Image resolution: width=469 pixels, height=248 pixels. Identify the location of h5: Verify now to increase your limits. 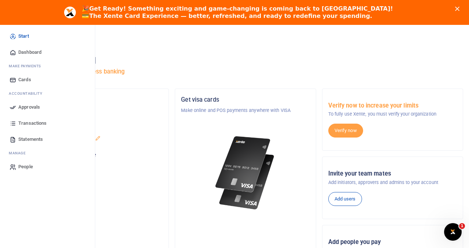
(392, 106).